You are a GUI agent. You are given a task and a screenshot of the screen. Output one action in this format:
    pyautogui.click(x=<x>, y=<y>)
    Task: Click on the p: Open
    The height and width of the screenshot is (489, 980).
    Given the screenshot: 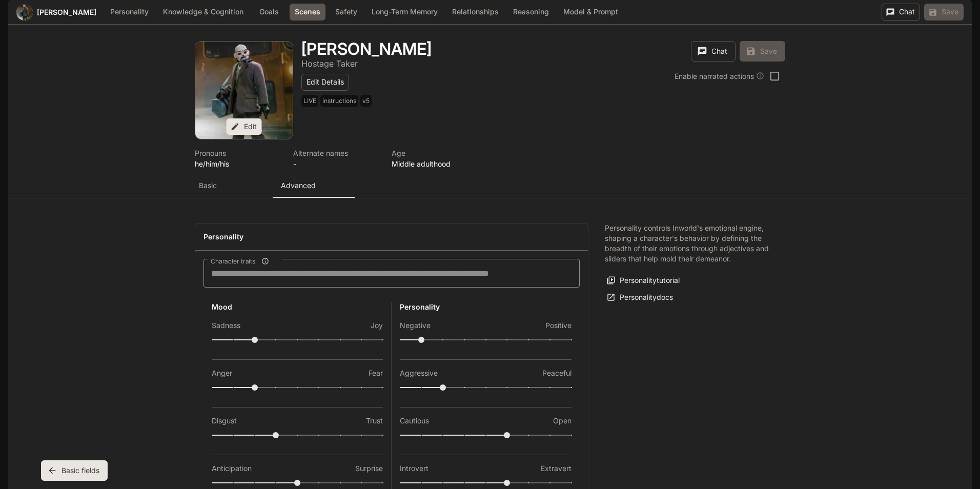 What is the action you would take?
    pyautogui.click(x=562, y=421)
    